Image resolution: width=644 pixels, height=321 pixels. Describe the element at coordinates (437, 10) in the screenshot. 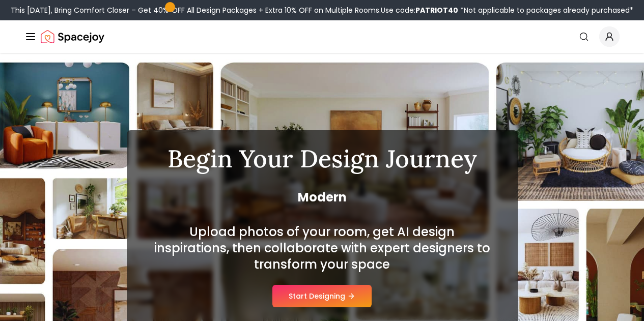

I see `b: PATRIOT40` at that location.